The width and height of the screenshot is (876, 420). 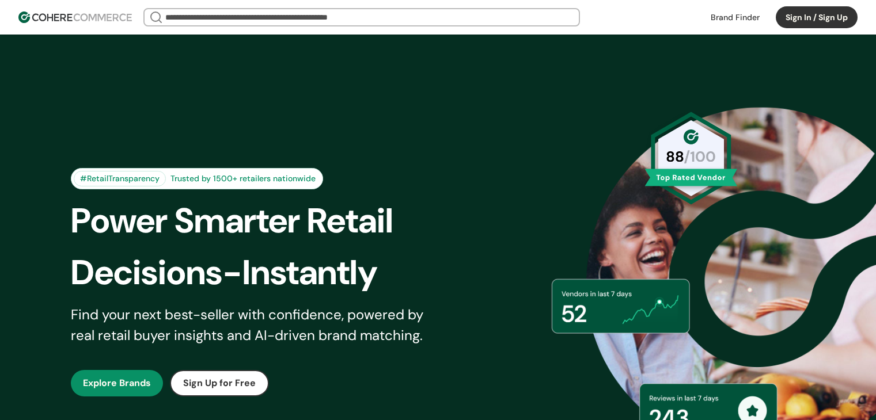 I want to click on img: Cohere Logo, so click(x=75, y=17).